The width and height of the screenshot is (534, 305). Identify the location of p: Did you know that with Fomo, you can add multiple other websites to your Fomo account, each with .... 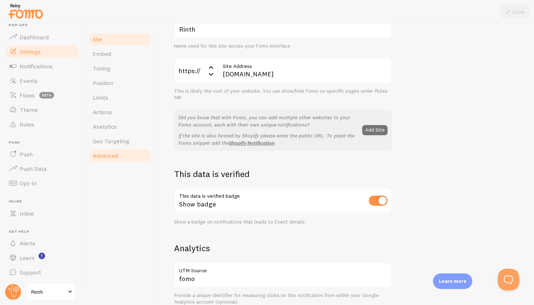
(268, 121).